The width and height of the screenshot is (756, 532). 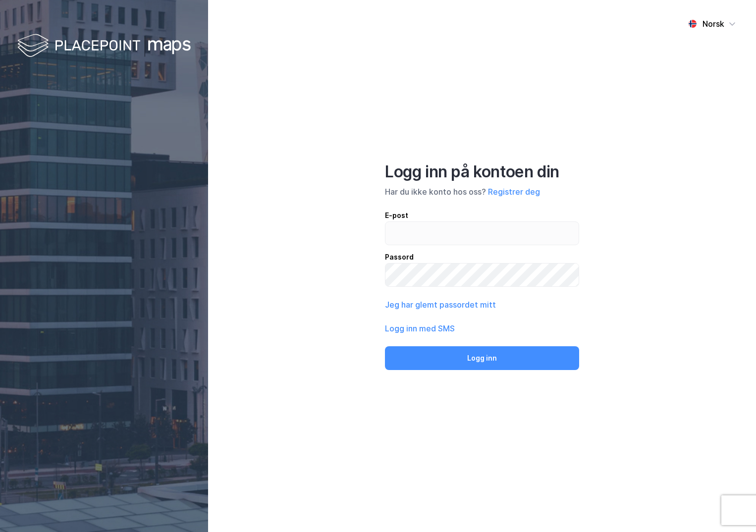 I want to click on button: Logg inn, so click(x=482, y=359).